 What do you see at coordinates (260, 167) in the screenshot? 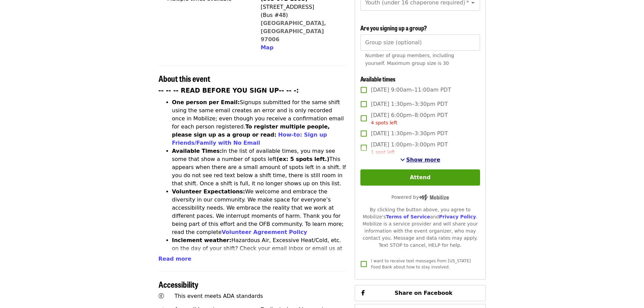
I see `li: In the list of available times, you may see some that show a number of spots left This appears wh...` at bounding box center [260, 167].